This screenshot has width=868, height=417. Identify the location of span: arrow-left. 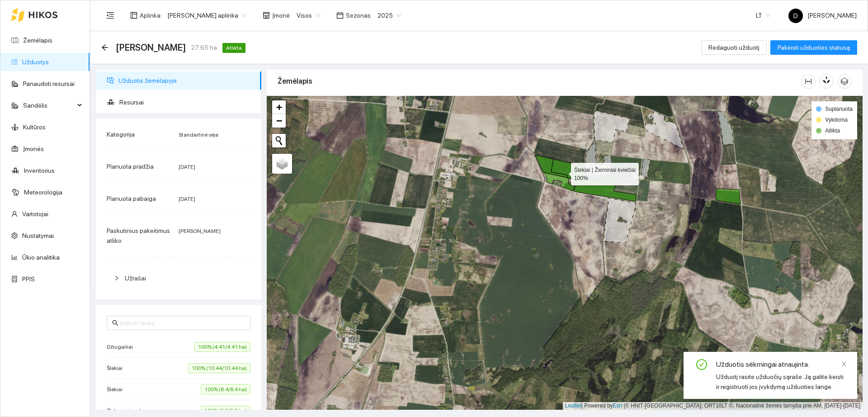
(105, 47).